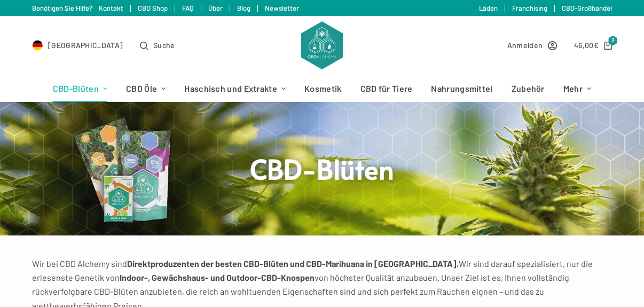 This screenshot has width=644, height=307. Describe the element at coordinates (322, 45) in the screenshot. I see `img: CBD Alchemy` at that location.